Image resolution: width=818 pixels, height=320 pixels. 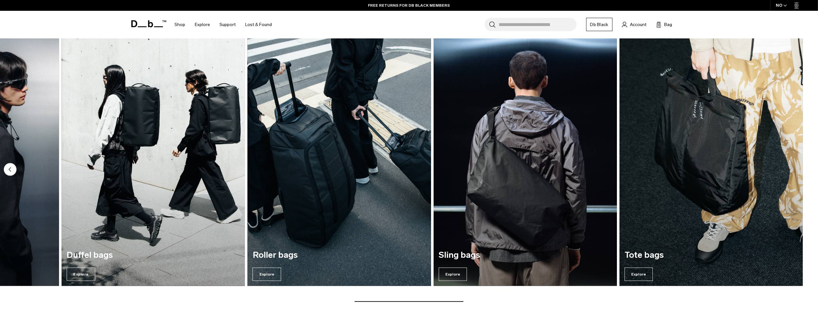 I want to click on a: Roller bags Explore, so click(x=339, y=162).